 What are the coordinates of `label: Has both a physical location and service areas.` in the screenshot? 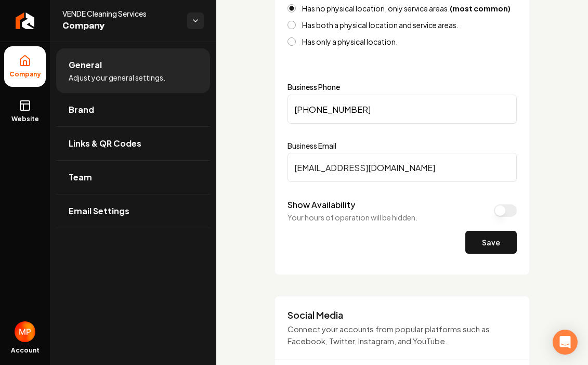 It's located at (380, 25).